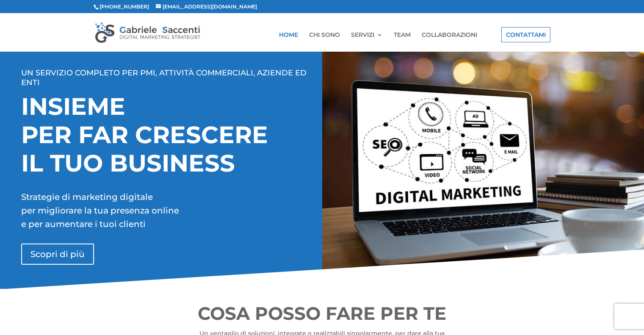 The height and width of the screenshot is (335, 644). I want to click on a: SERVIZI, so click(367, 41).